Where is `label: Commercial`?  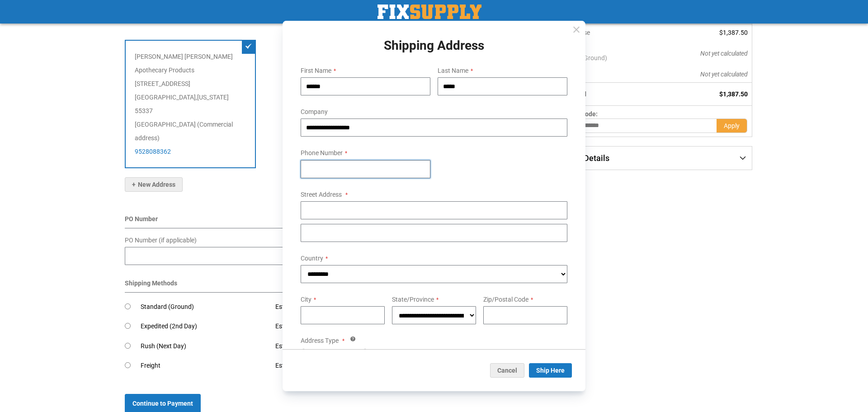 label: Commercial is located at coordinates (389, 352).